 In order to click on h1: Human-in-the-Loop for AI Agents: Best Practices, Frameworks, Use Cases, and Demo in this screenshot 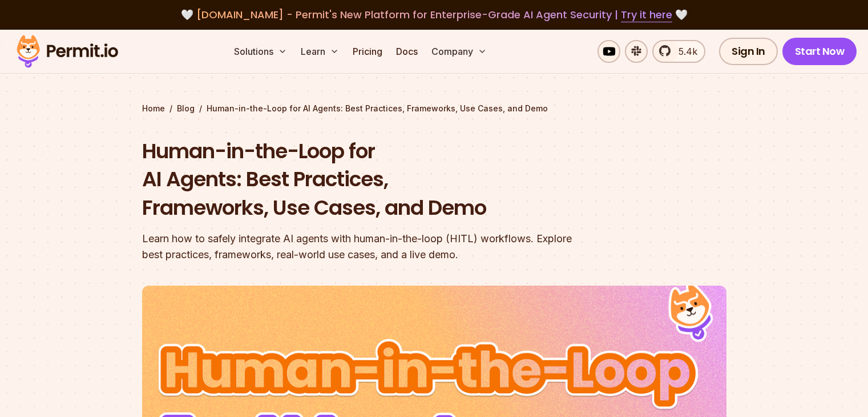, I will do `click(361, 179)`.